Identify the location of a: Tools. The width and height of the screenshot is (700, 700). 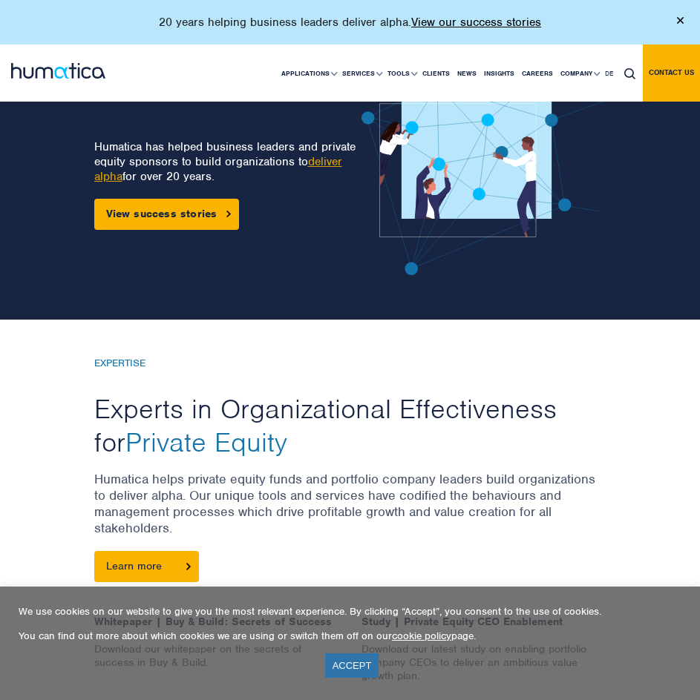
(401, 73).